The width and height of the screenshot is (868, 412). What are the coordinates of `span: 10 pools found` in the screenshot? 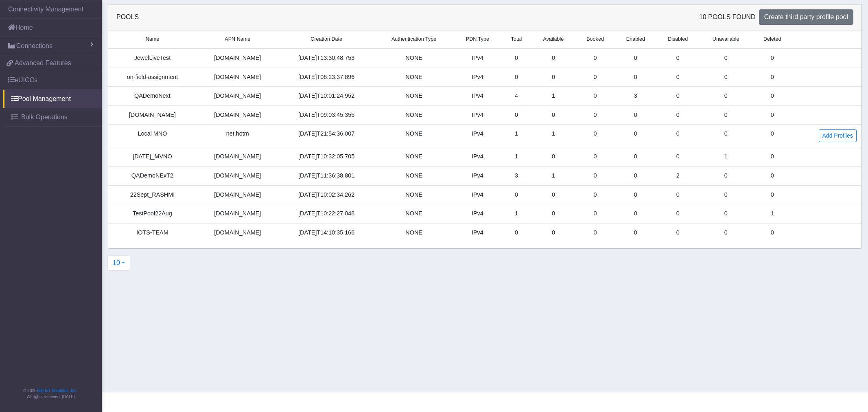 It's located at (727, 17).